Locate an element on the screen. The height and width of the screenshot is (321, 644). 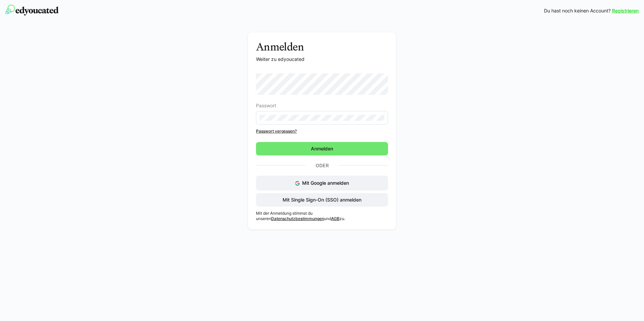
h3: Anmelden is located at coordinates (322, 47).